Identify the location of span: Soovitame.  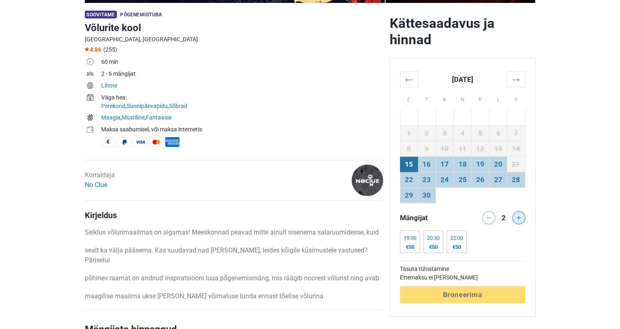
(101, 14).